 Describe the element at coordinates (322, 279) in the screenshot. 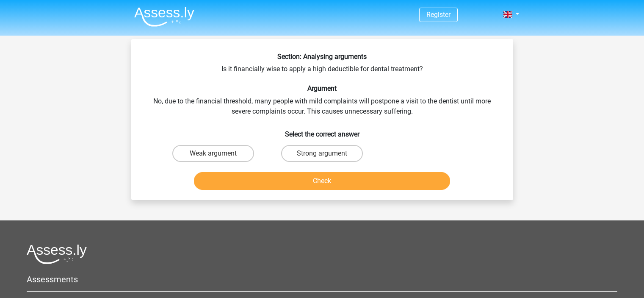

I see `h5: Assessments` at that location.